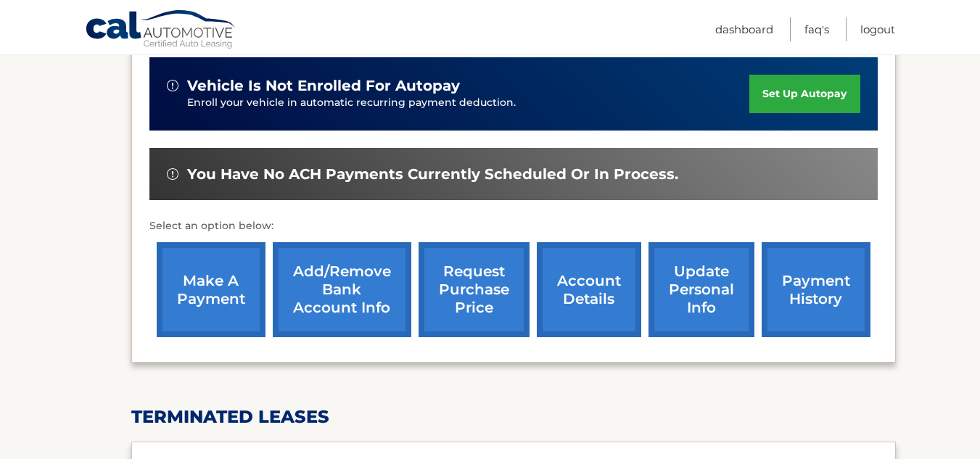 The image size is (980, 459). I want to click on h2: terminated leases, so click(514, 417).